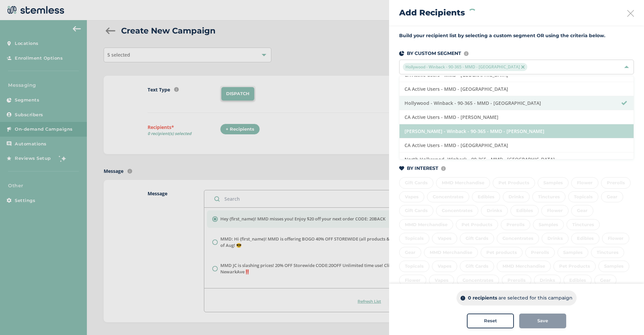 Image resolution: width=644 pixels, height=335 pixels. Describe the element at coordinates (490, 321) in the screenshot. I see `span: Reset` at that location.